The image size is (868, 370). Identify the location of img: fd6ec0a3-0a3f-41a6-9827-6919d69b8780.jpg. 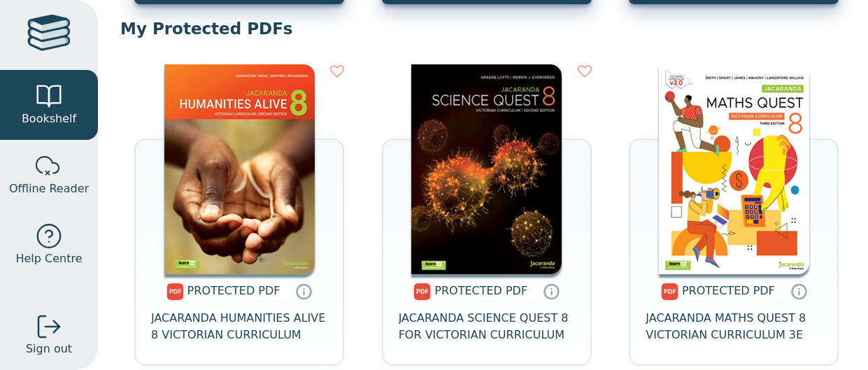
(239, 169).